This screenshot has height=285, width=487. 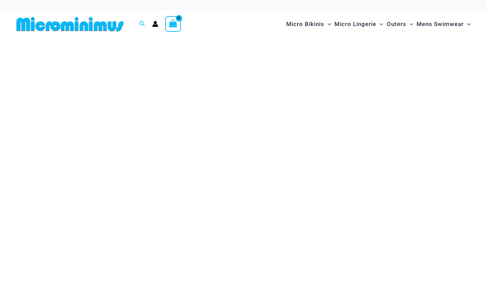 I want to click on a: View Shopping Cart, empty, so click(x=173, y=24).